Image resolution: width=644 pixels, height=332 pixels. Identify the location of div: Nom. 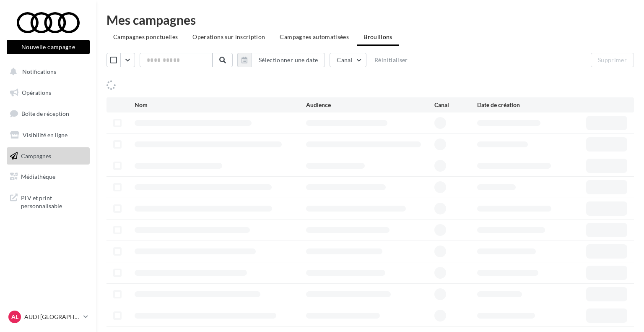
(220, 105).